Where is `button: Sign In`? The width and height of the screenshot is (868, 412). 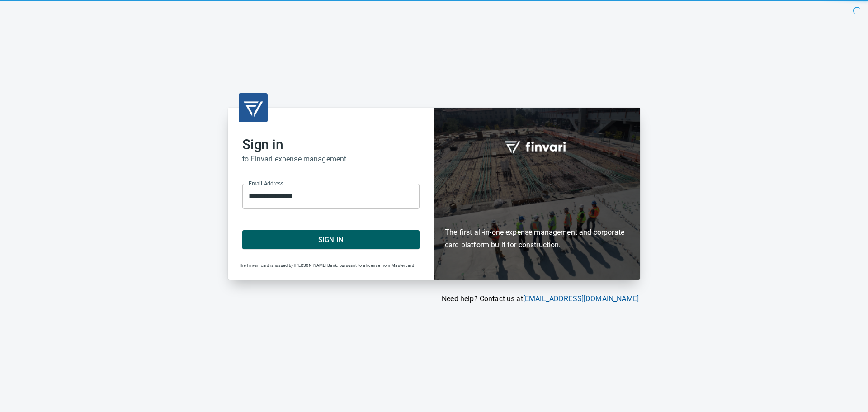
button: Sign In is located at coordinates (331, 240).